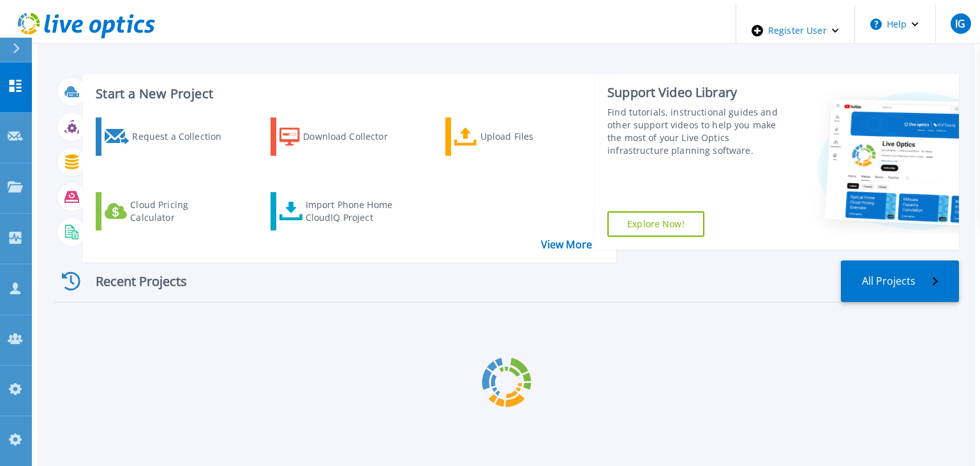 This screenshot has width=980, height=466. What do you see at coordinates (961, 24) in the screenshot?
I see `span: IG` at bounding box center [961, 24].